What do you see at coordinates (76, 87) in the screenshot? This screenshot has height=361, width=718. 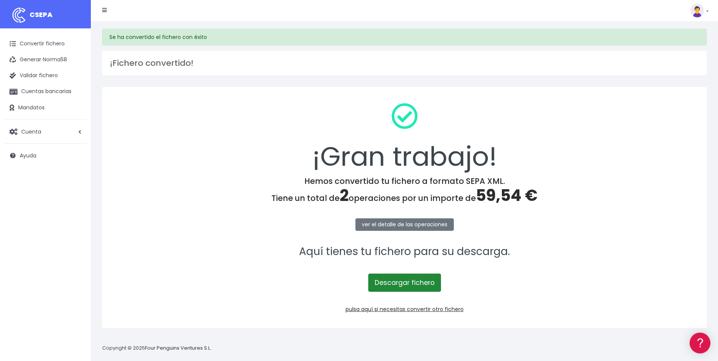 I see `div: Convertir ficheros` at bounding box center [76, 87].